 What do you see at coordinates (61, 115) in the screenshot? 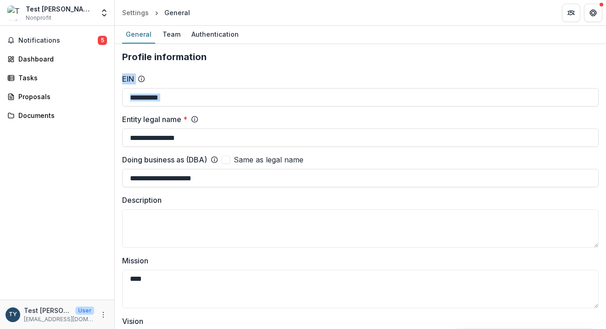
I see `div: Documents` at bounding box center [61, 115].